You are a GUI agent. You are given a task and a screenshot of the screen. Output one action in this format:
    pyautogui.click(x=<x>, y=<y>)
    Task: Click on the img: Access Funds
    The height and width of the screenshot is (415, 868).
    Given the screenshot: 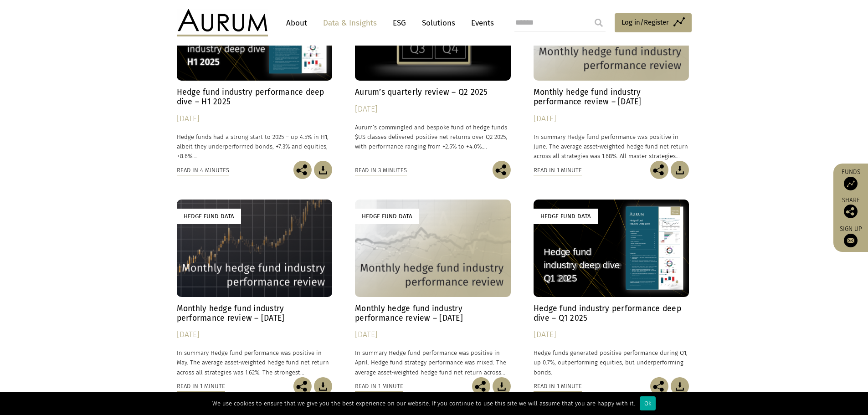 What is the action you would take?
    pyautogui.click(x=850, y=184)
    